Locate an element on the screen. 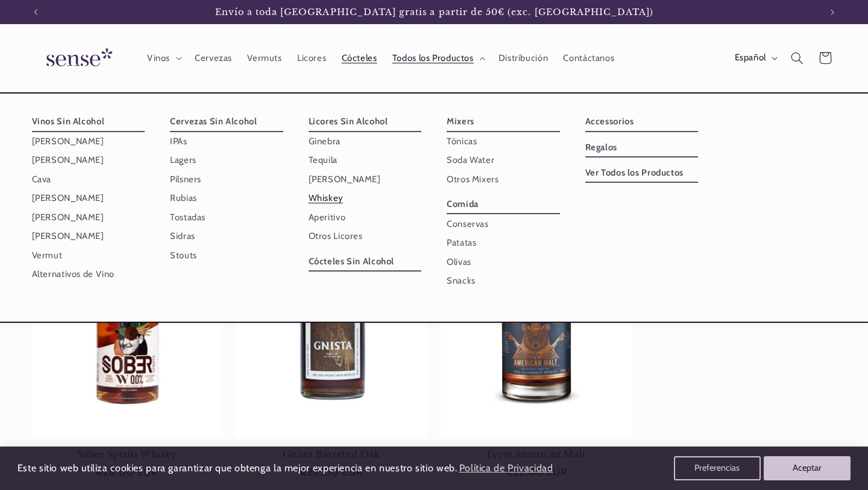 This screenshot has height=490, width=868. a: Política de Privacidad (opens in a new tab) is located at coordinates (506, 468).